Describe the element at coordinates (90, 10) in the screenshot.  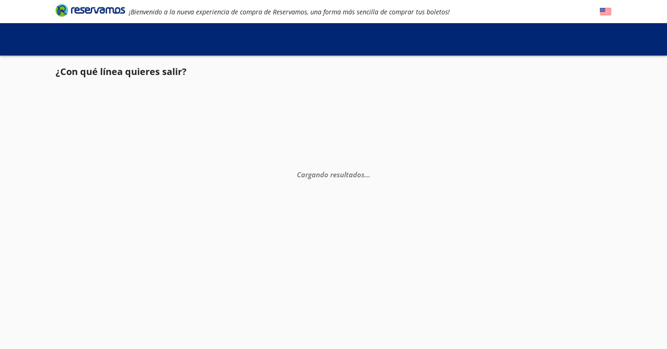
I see `i: Brand Logo` at that location.